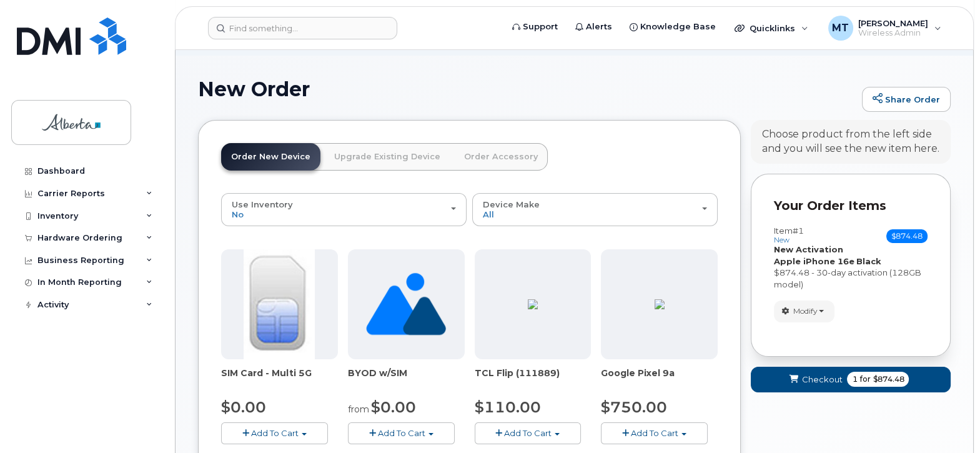 This screenshot has height=453, width=980. Describe the element at coordinates (541, 27) in the screenshot. I see `span: Support` at that location.